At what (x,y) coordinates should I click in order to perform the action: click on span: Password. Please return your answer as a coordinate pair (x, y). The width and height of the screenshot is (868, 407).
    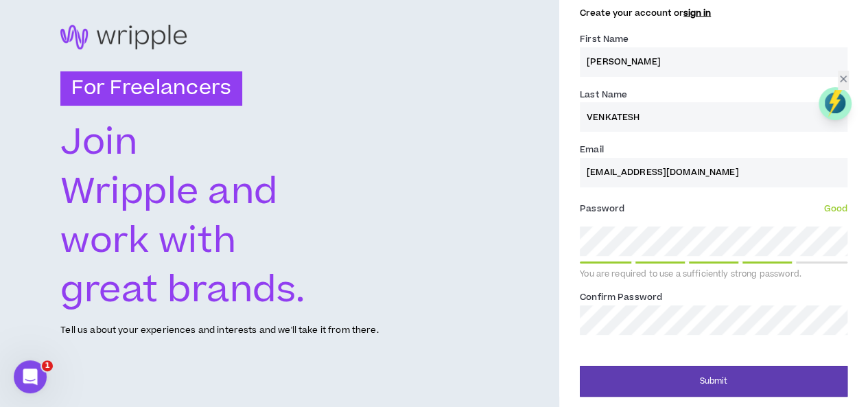
    Looking at the image, I should click on (602, 209).